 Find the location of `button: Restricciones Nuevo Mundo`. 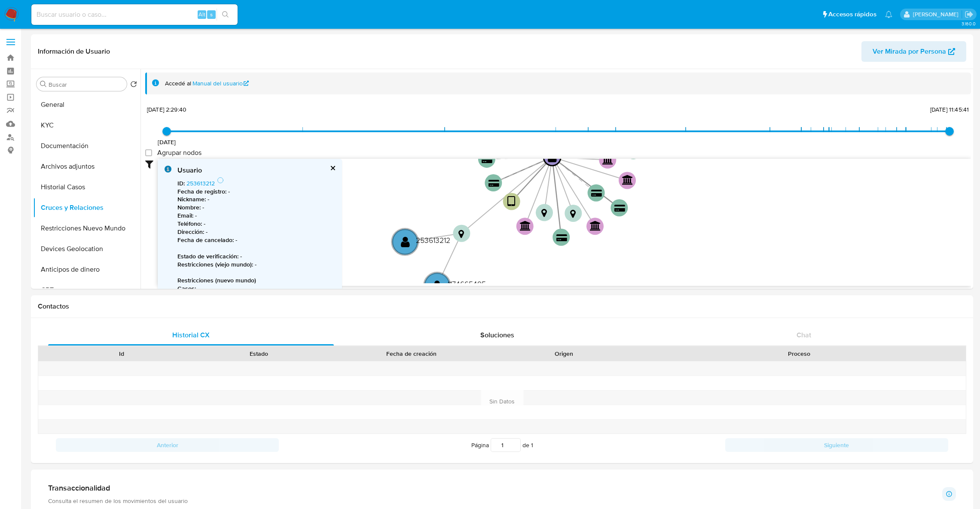

button: Restricciones Nuevo Mundo is located at coordinates (87, 229).